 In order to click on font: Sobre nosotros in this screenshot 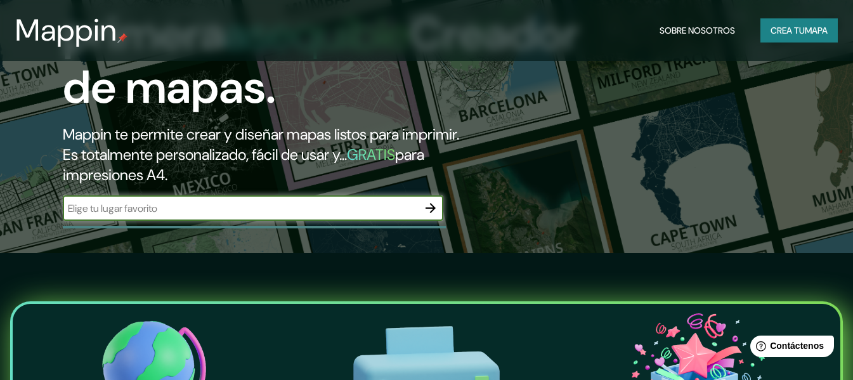, I will do `click(697, 30)`.